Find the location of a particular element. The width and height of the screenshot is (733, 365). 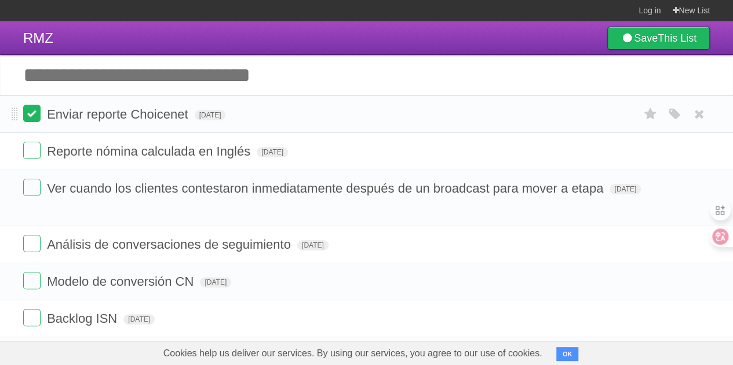

span: Reporte nómina calculada en Inglés is located at coordinates (150, 151).